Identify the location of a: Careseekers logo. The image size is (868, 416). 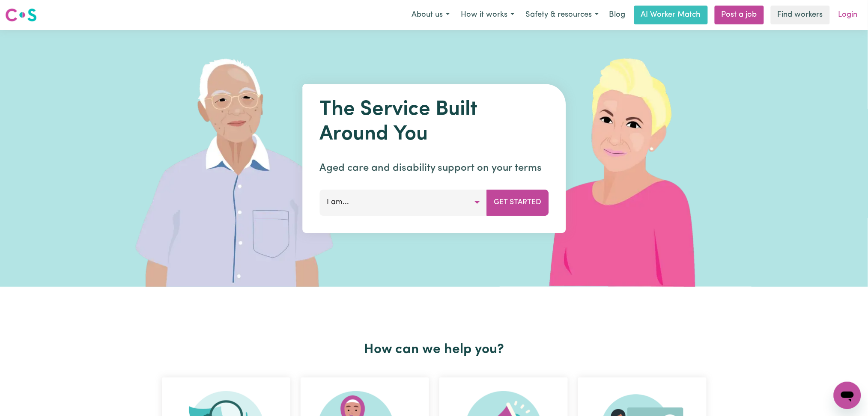
(21, 15).